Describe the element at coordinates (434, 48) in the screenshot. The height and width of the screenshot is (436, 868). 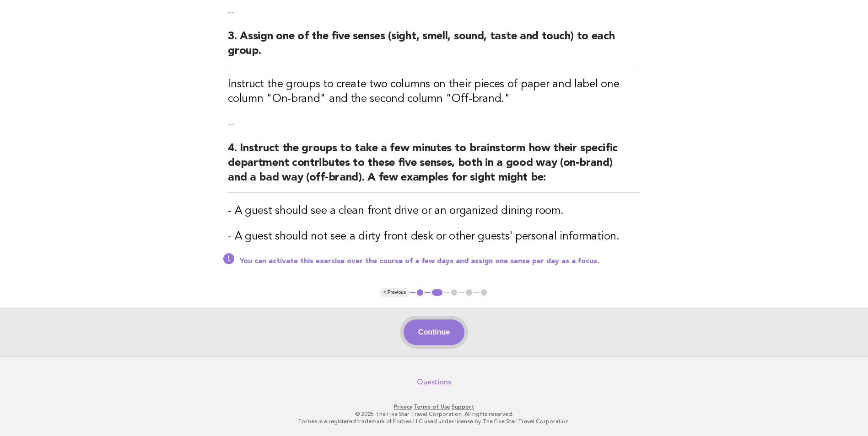
I see `h2: 3. Assign one of the five senses (sight, smell, sound, taste and touch) to each group.` at that location.